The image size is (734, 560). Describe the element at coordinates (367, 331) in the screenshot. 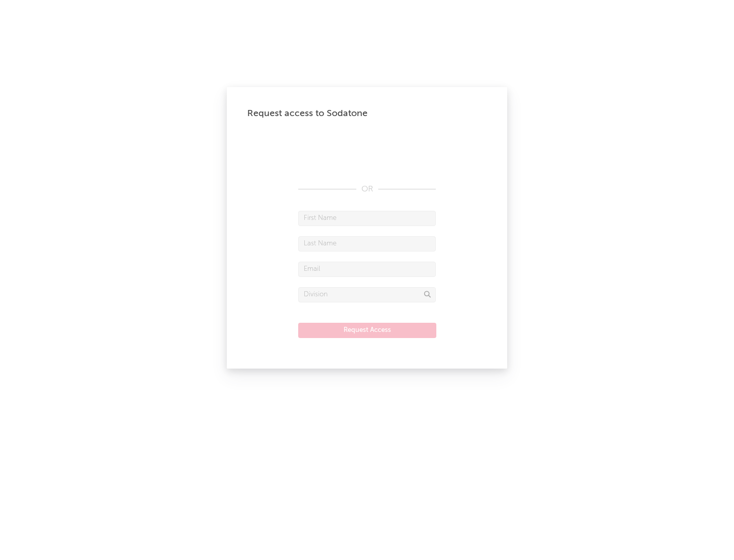

I see `button: Request Access` at that location.